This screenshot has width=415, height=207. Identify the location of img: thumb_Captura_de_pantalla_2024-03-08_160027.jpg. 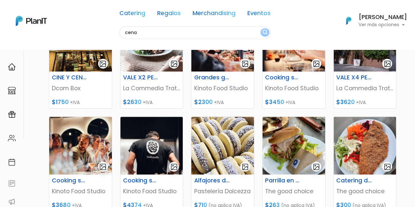
(293, 146).